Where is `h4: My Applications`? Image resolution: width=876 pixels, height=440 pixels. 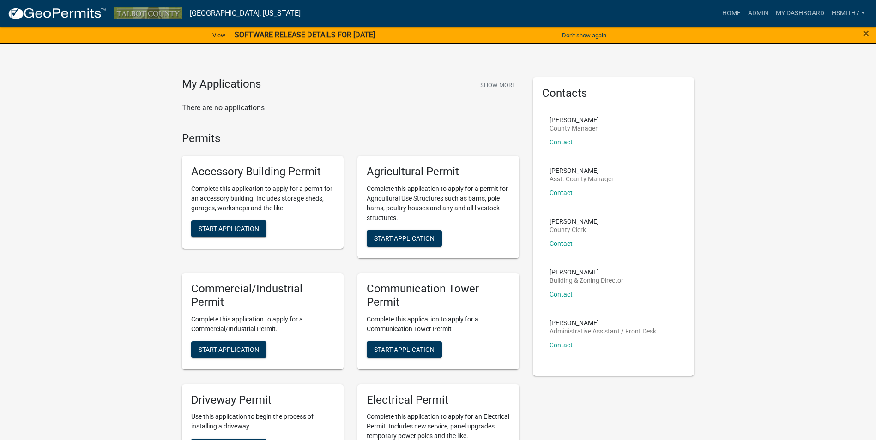
h4: My Applications is located at coordinates (221, 84).